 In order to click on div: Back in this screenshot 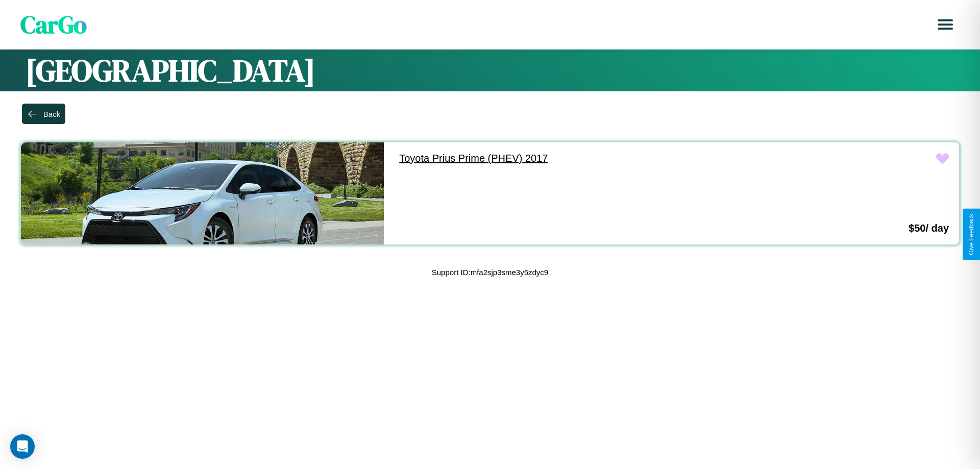, I will do `click(52, 114)`.